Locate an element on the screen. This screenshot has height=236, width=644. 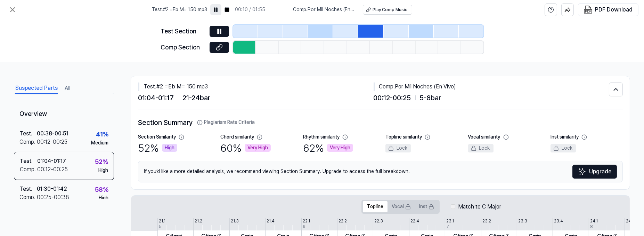
div: 22.2 is located at coordinates (343, 221).